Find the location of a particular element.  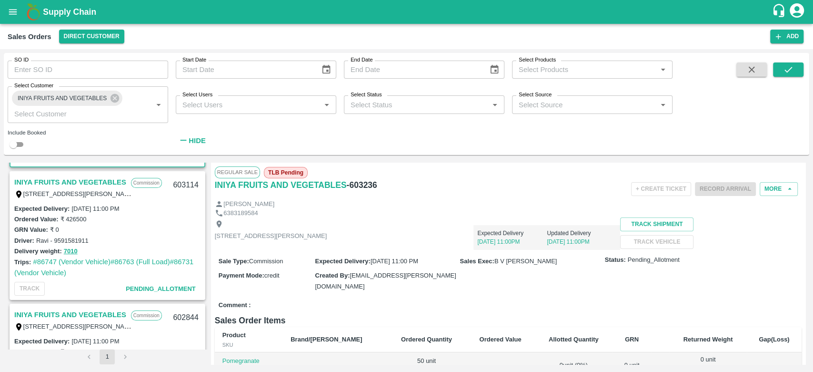

label: Created By : is located at coordinates (332, 275).